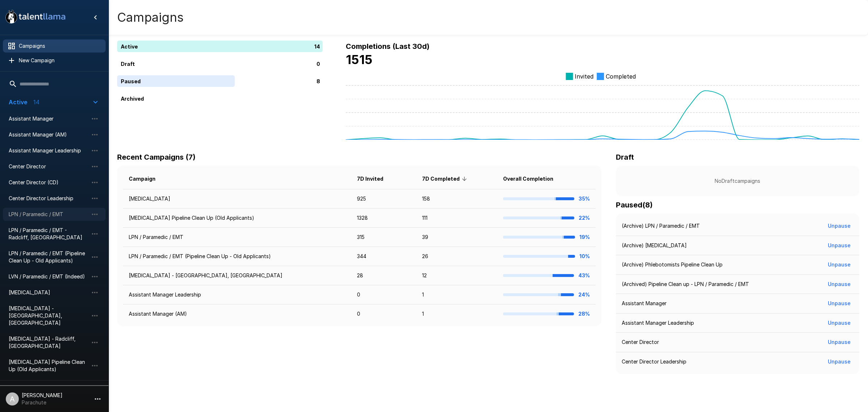  I want to click on td: Assistant Manager Leadership, so click(237, 295).